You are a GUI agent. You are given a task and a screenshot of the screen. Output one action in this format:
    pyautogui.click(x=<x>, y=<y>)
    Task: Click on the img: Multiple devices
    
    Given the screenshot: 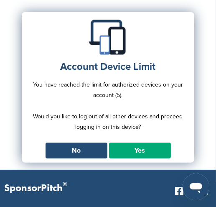 What is the action you would take?
    pyautogui.click(x=108, y=37)
    